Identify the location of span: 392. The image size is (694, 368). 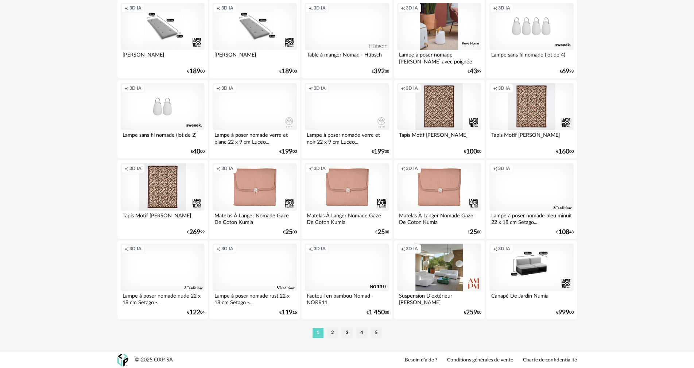
(379, 71).